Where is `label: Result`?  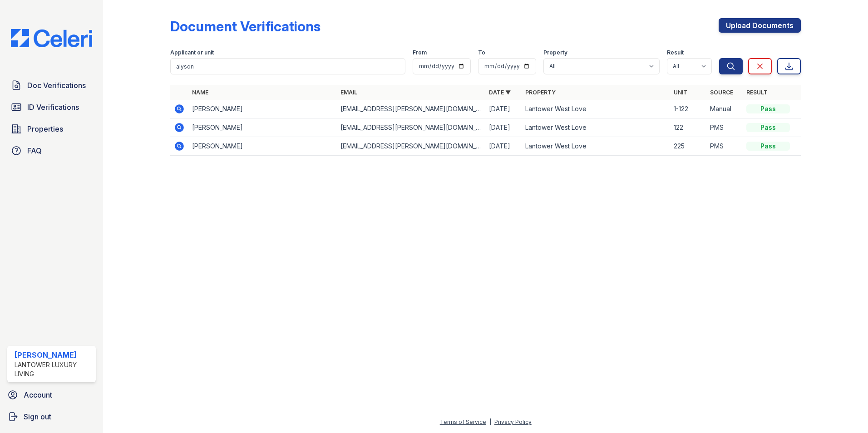
label: Result is located at coordinates (675, 53).